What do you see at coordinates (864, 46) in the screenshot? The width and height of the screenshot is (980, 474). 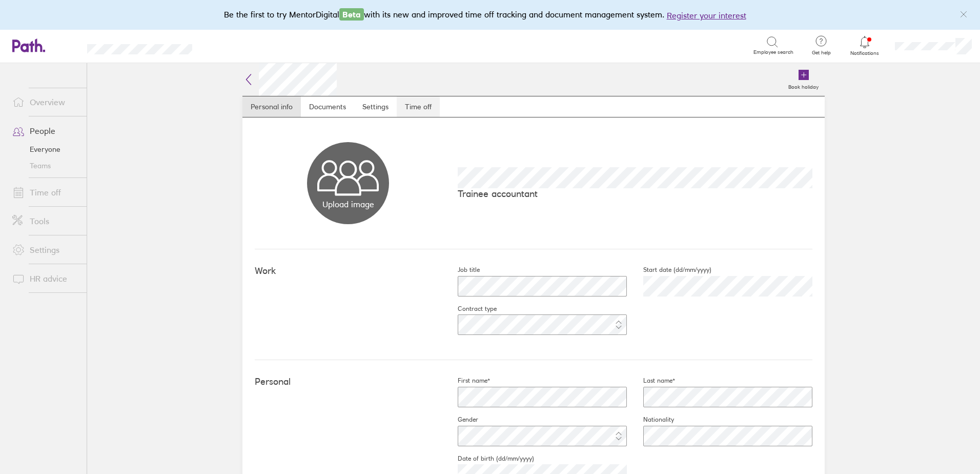 I see `a: Notifications` at bounding box center [864, 46].